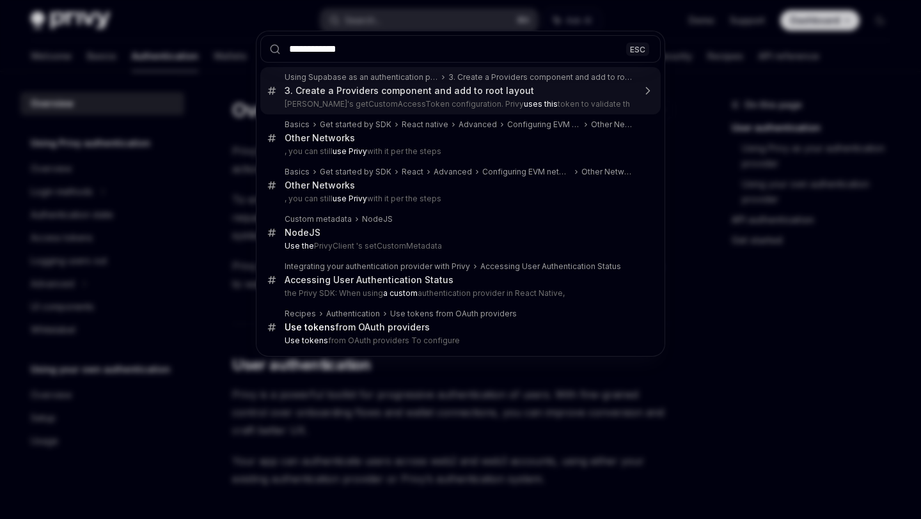 This screenshot has height=519, width=921. What do you see at coordinates (459, 246) in the screenshot?
I see `p: PrivyClient 's setCustomMetadata` at bounding box center [459, 246].